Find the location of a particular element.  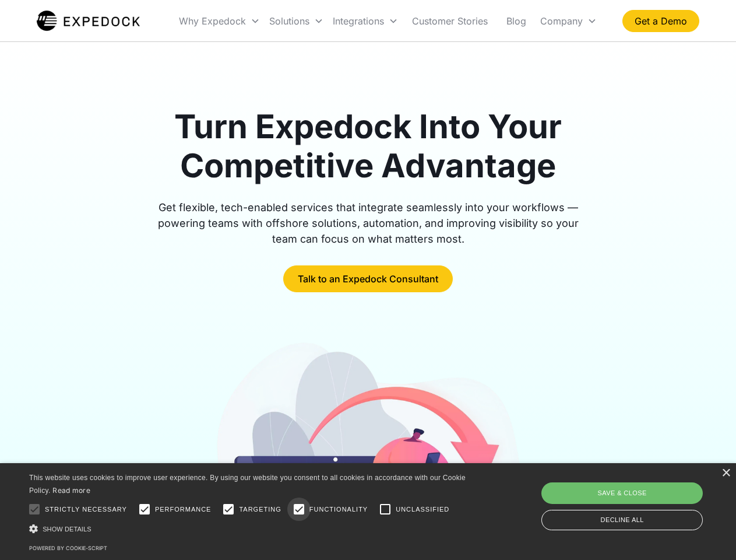

span: Strictly necessary is located at coordinates (85, 509).